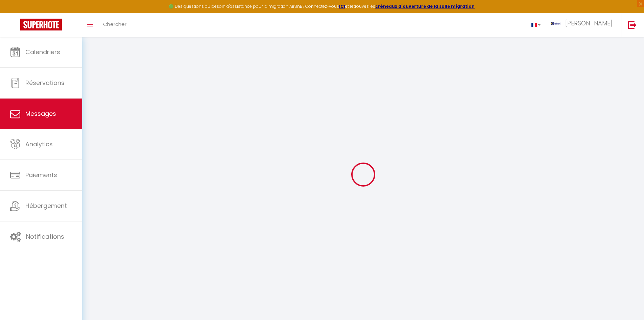 Image resolution: width=644 pixels, height=320 pixels. What do you see at coordinates (342, 6) in the screenshot?
I see `a: ICI` at bounding box center [342, 6].